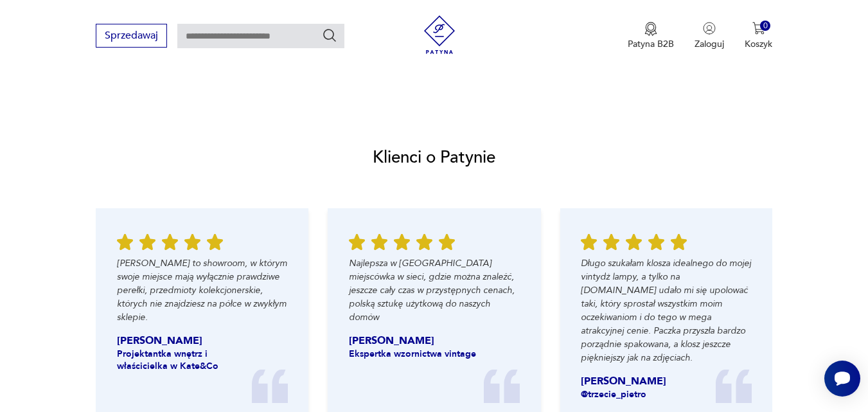  What do you see at coordinates (651, 29) in the screenshot?
I see `img: Ikona medalu` at bounding box center [651, 29].